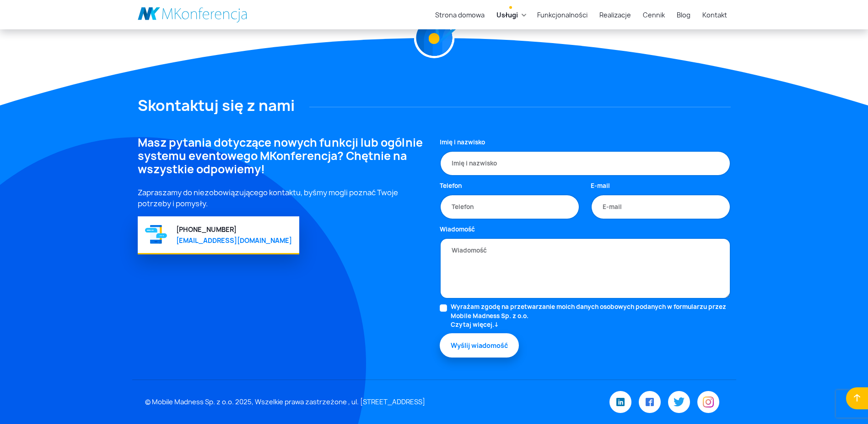  Describe the element at coordinates (457, 230) in the screenshot. I see `label: Wiadomość` at that location.